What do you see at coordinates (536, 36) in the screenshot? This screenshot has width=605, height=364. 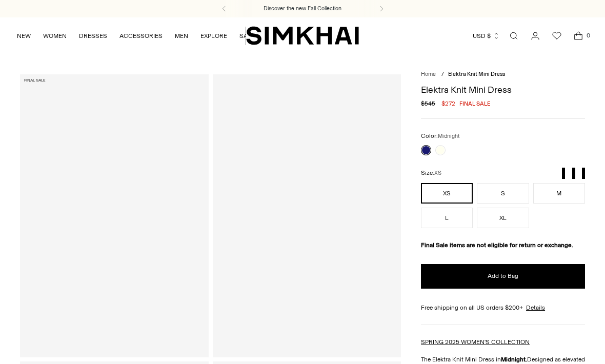 I see `a: Go to the account page` at bounding box center [536, 36].